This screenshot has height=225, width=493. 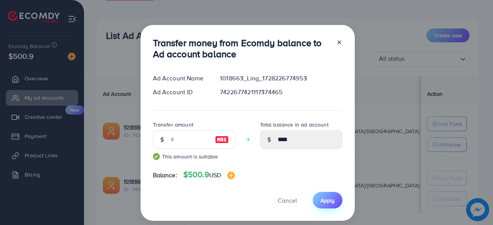 I want to click on span: Apply, so click(x=327, y=201).